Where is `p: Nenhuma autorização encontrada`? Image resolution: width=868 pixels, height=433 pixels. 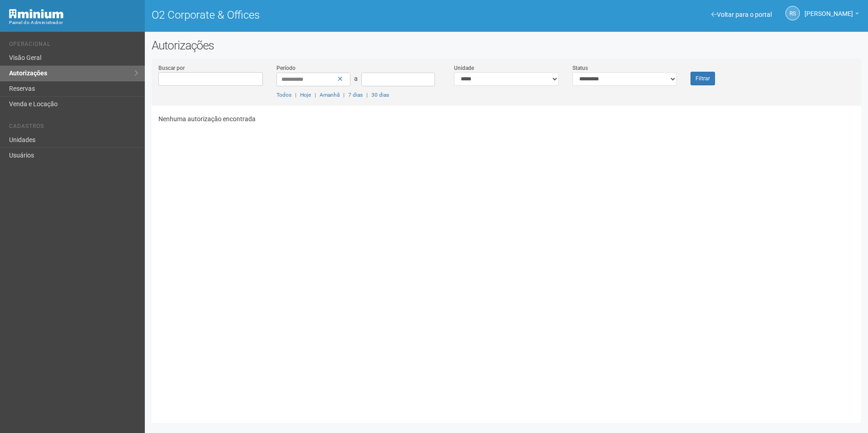 p: Nenhuma autorização encontrada is located at coordinates (506, 119).